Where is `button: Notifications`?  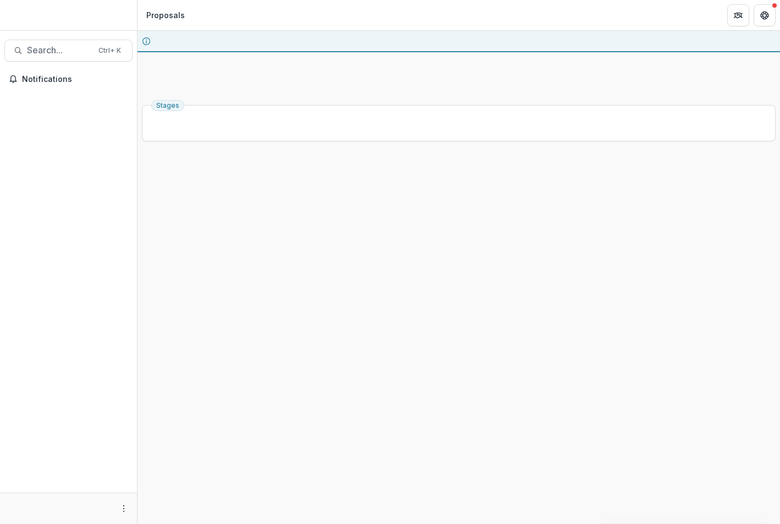 button: Notifications is located at coordinates (68, 79).